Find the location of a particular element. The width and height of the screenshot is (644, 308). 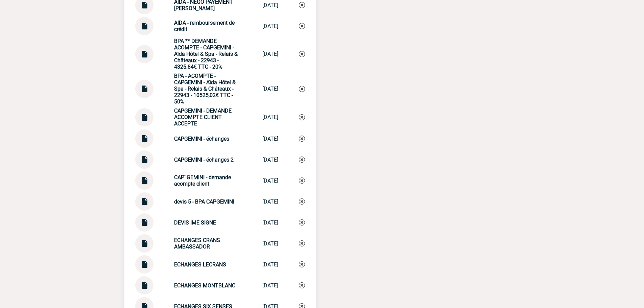

strong: BPA - ACOMPTE - CAPGEMINI - Aïda Hôtel & Spa - Relais & Châteaux - 22943 - 10525,02€ TTC - 50% is located at coordinates (205, 89).